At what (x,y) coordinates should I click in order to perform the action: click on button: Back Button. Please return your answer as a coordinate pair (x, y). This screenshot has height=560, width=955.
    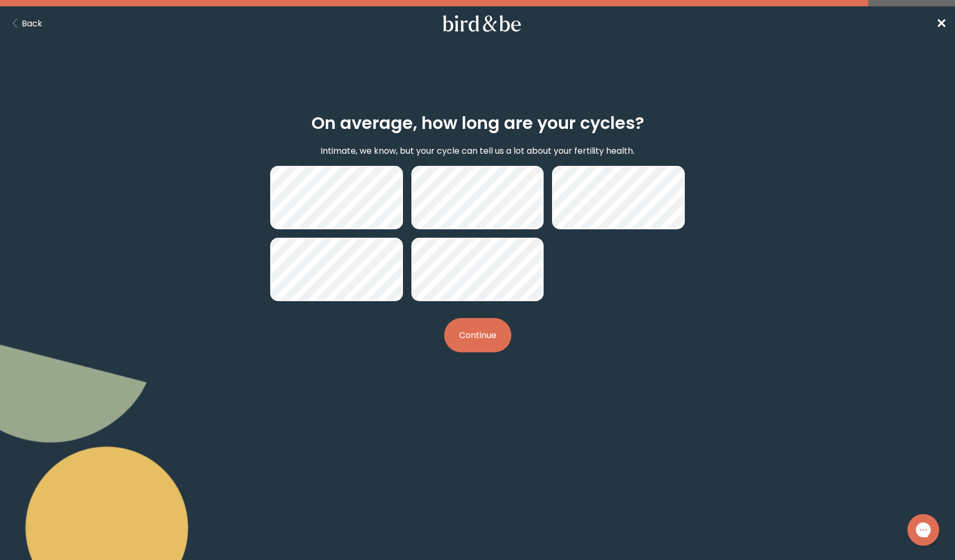
    Looking at the image, I should click on (25, 24).